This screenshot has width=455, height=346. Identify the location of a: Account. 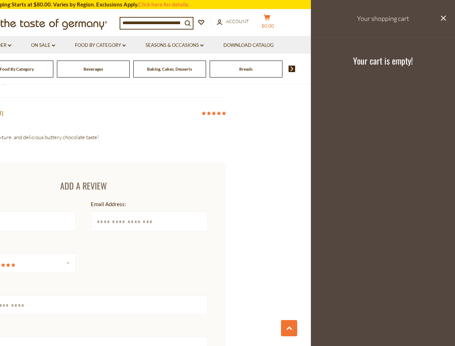
(233, 22).